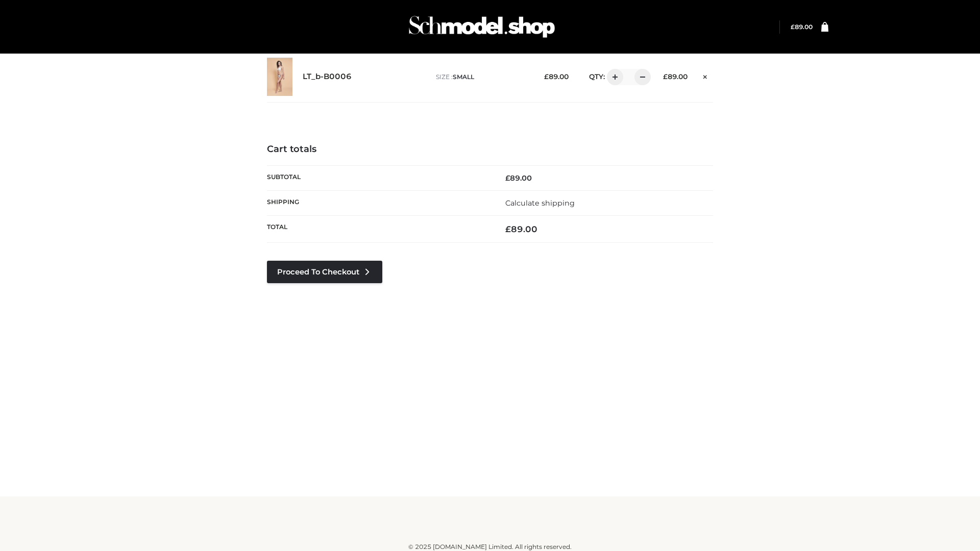 The image size is (980, 551). What do you see at coordinates (464, 77) in the screenshot?
I see `span: SMALL` at bounding box center [464, 77].